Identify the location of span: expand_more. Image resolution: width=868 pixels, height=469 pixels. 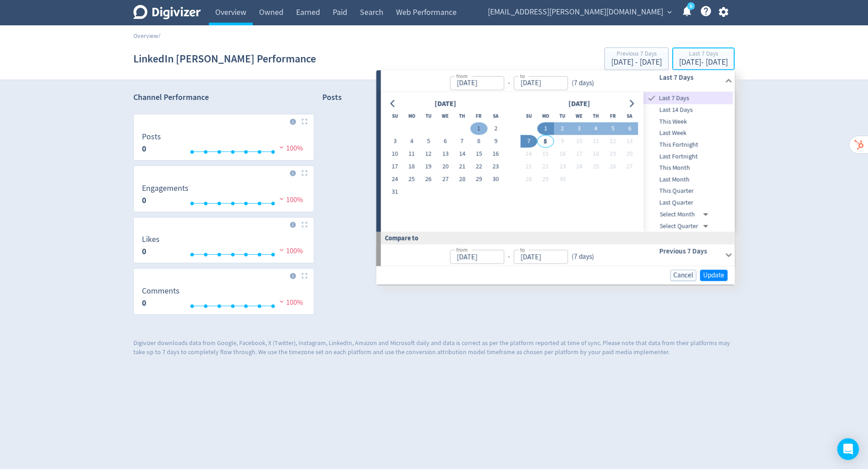
(670, 12).